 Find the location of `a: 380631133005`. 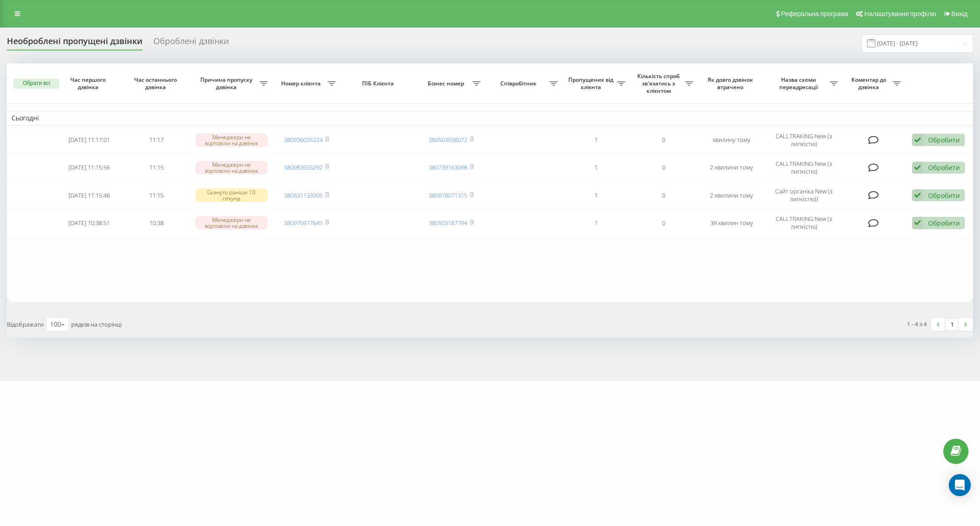

a: 380631133005 is located at coordinates (303, 195).